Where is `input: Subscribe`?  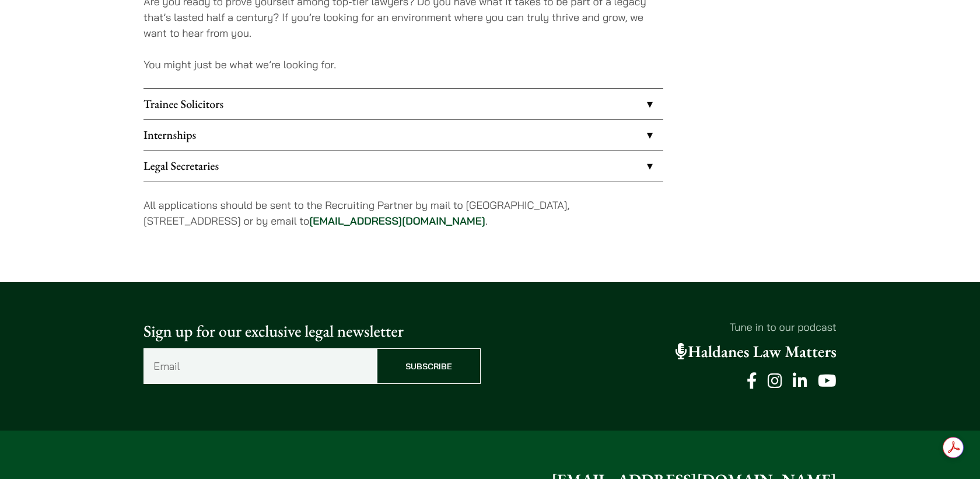 input: Subscribe is located at coordinates (429, 366).